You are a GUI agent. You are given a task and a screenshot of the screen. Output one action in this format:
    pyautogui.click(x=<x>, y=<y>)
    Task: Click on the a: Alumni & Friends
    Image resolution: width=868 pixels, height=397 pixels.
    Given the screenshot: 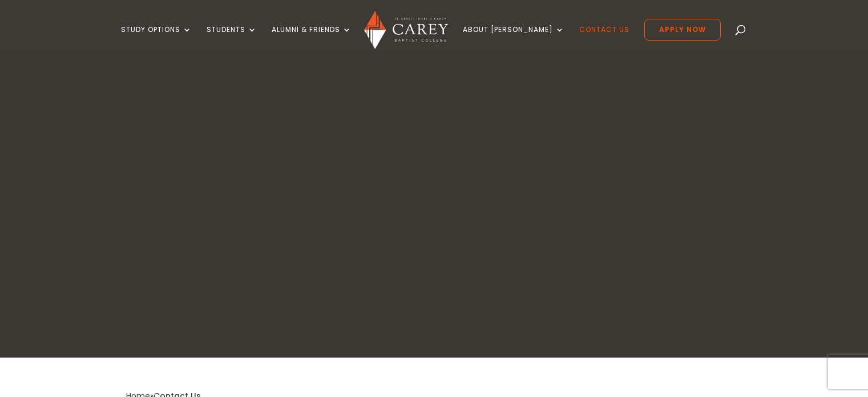 What is the action you would take?
    pyautogui.click(x=311, y=39)
    